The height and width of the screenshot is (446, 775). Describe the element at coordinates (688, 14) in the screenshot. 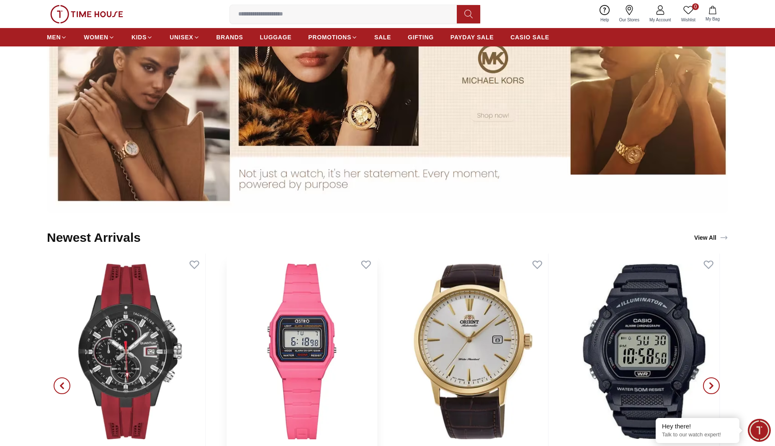

I see `a: 0Wishlist` at that location.